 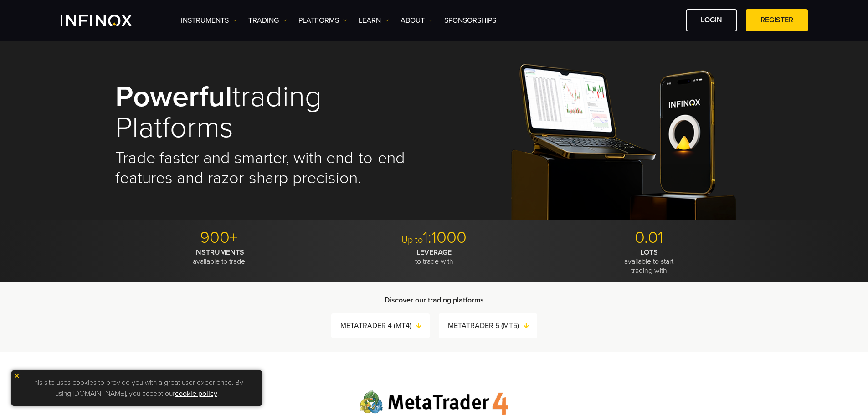 What do you see at coordinates (373, 21) in the screenshot?
I see `a: Learn` at bounding box center [373, 21].